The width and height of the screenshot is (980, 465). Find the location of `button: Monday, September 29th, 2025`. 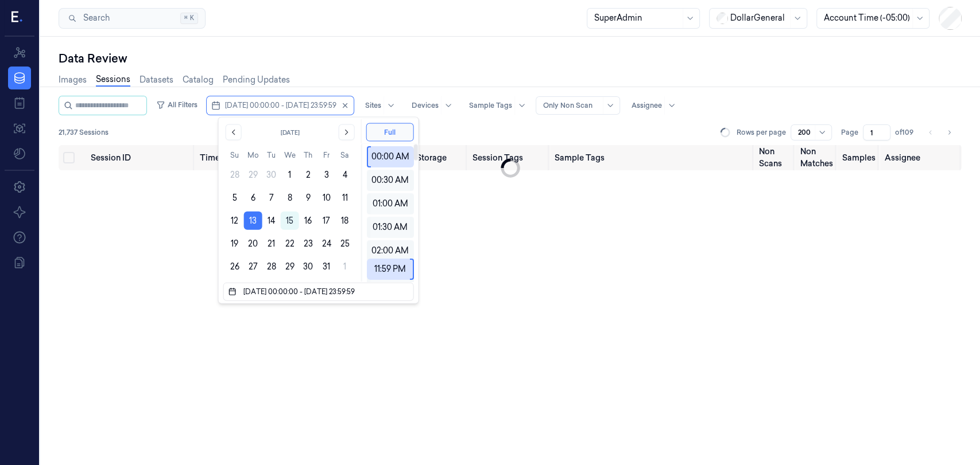

button: Monday, September 29th, 2025 is located at coordinates (253, 175).